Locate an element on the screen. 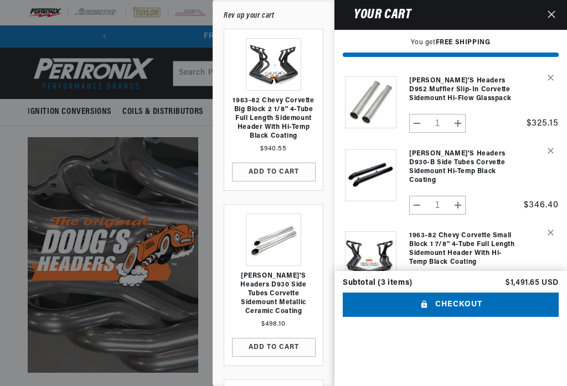  div: Subtotal (3 items) is located at coordinates (377, 283).